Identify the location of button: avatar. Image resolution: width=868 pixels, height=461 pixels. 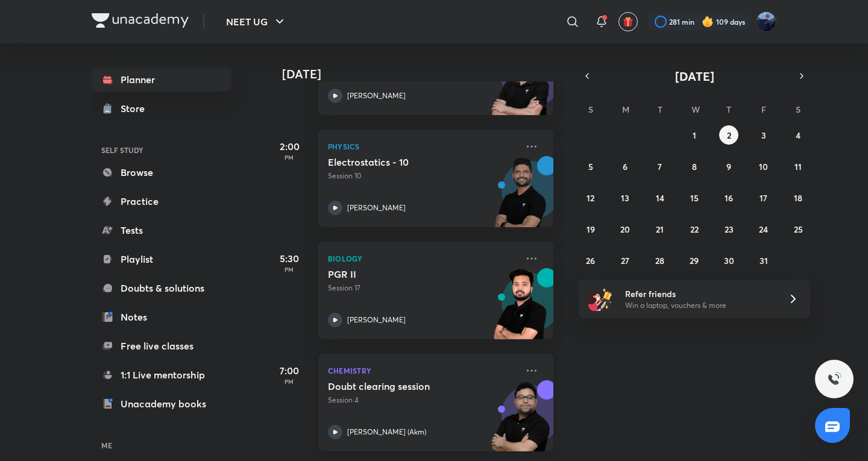
(628, 22).